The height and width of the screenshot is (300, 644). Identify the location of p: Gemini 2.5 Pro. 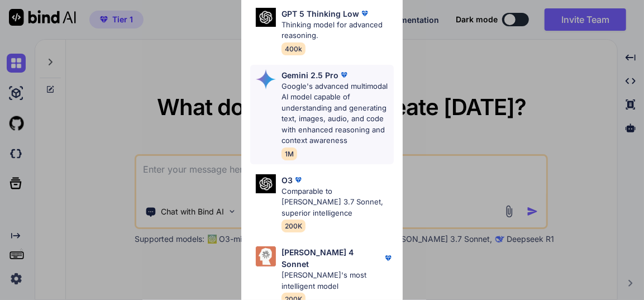
(310, 75).